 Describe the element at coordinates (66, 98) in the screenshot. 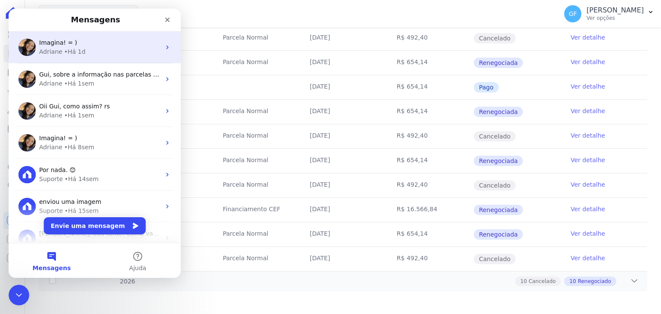

I see `span: Oii Gui, como assim? rs` at that location.